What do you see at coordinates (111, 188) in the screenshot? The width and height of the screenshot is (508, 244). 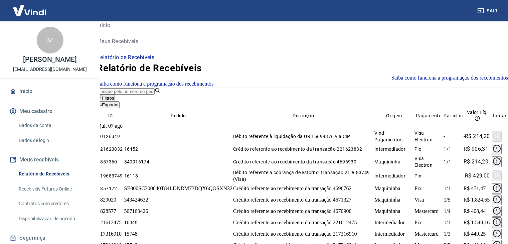 I see `p: 4857172` at bounding box center [111, 188].